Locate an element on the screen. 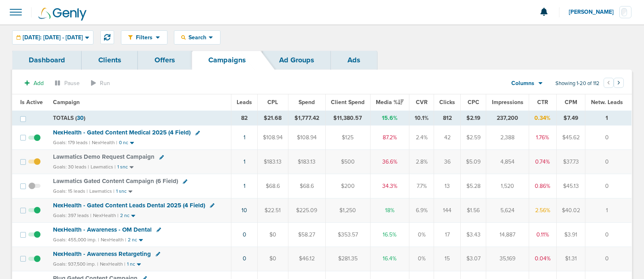 This screenshot has height=279, width=644. a: Ads is located at coordinates (354, 60).